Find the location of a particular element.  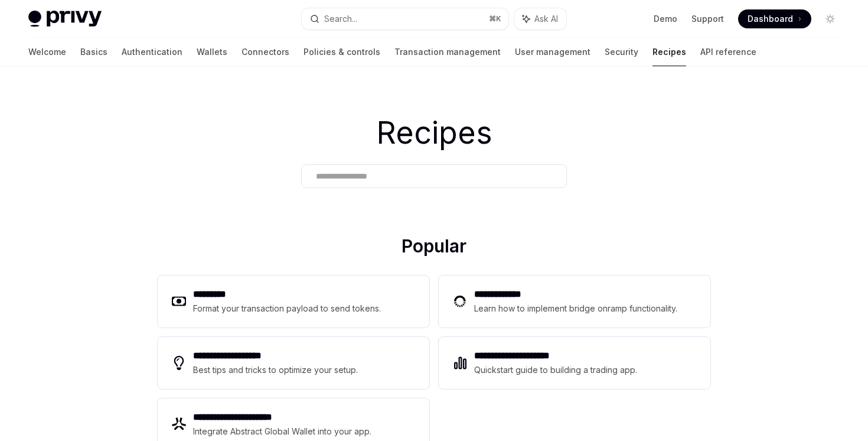

div: Search... is located at coordinates (341, 19).